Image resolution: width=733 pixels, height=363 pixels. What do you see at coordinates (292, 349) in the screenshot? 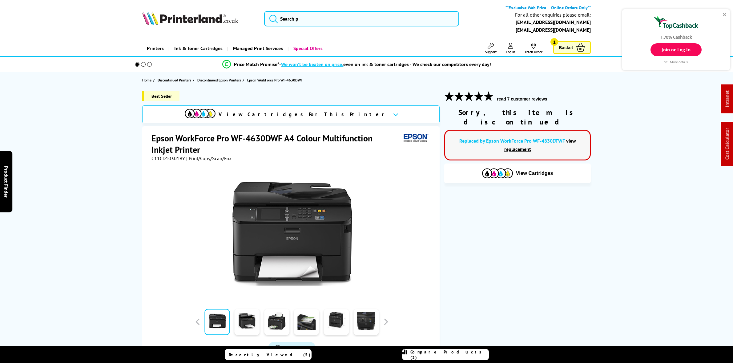
I see `a: Product_All_Videos` at bounding box center [292, 349].